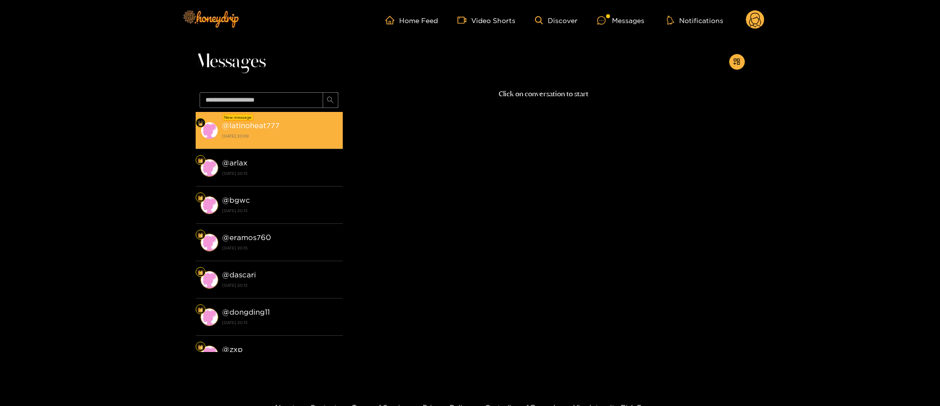  I want to click on a: Video Shorts, so click(487, 20).